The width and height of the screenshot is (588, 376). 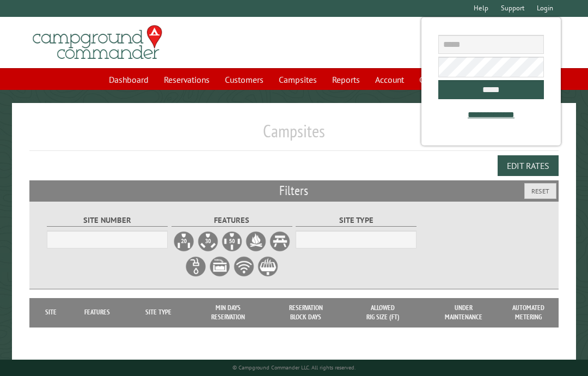 I want to click on label: Features, so click(x=232, y=220).